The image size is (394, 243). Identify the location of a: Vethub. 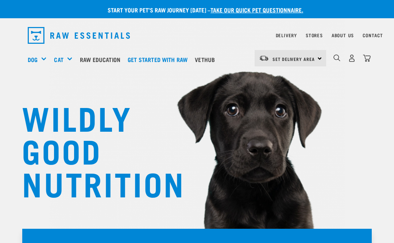
(207, 60).